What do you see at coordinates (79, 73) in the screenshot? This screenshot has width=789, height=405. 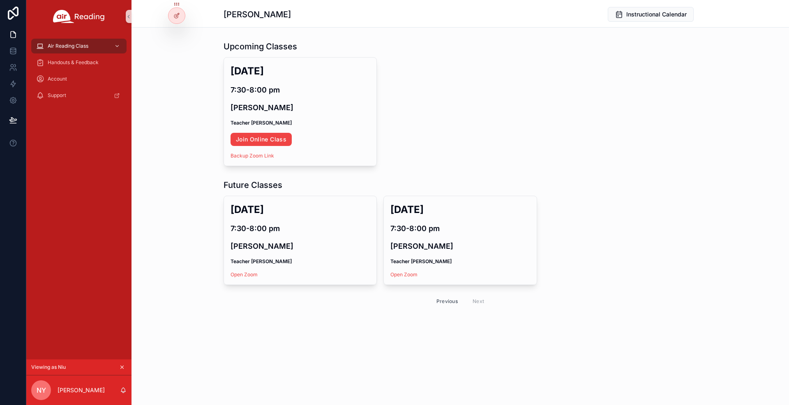 I see `div: scrollable content` at bounding box center [79, 73].